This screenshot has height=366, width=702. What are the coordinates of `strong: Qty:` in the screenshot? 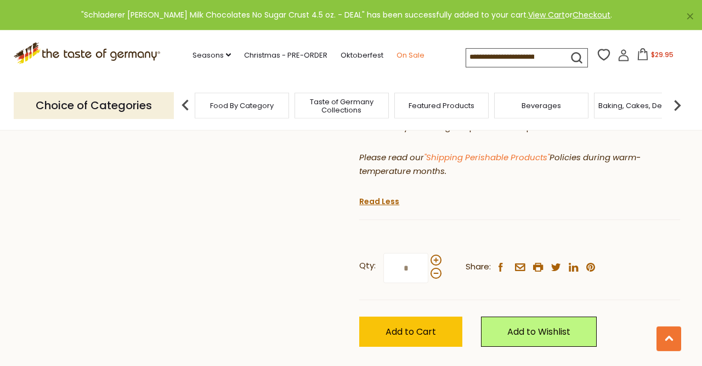 It's located at (368, 265).